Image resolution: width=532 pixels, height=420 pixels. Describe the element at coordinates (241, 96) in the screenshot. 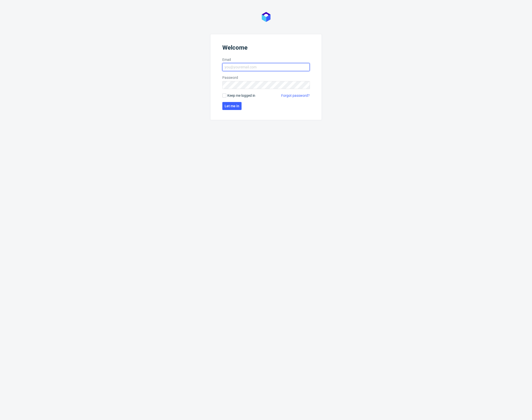

I see `span: Keep me logged in` at that location.